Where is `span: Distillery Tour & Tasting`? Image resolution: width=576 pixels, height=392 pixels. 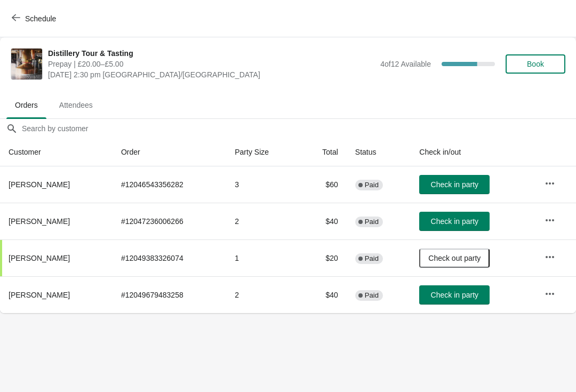 span: Distillery Tour & Tasting is located at coordinates (212, 53).